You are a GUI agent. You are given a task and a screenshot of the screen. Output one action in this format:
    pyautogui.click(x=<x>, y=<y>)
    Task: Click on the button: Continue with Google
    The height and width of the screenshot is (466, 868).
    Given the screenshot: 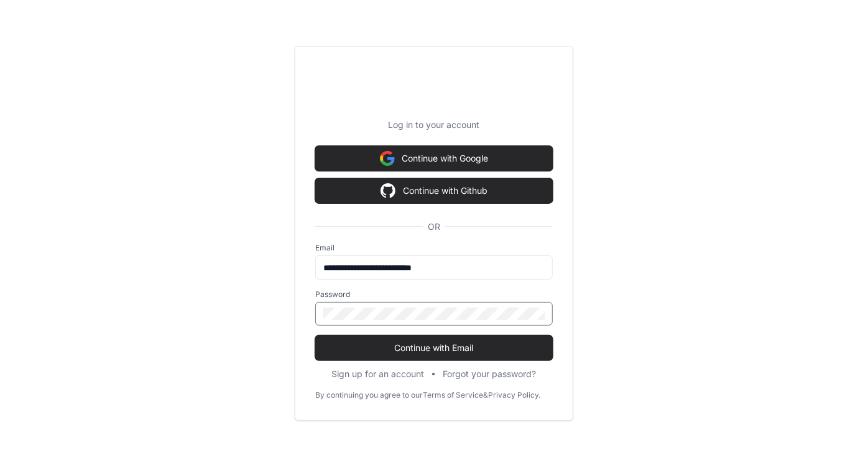 What is the action you would take?
    pyautogui.click(x=434, y=158)
    